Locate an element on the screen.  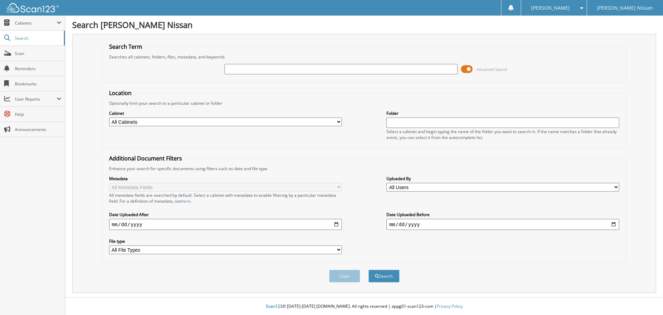
span: Reminders is located at coordinates (38, 68).